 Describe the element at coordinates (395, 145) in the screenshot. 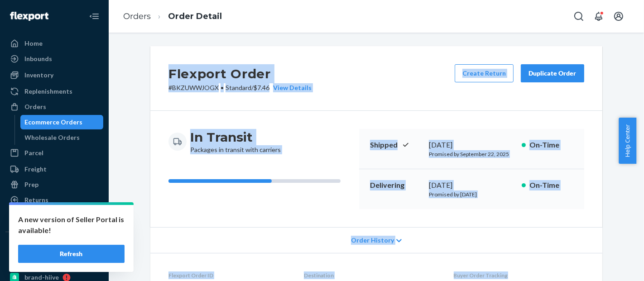

I see `p: Shipped` at that location.